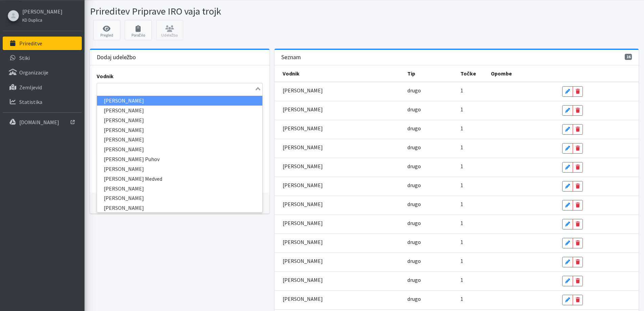 This screenshot has width=644, height=311. I want to click on p: Statistika, so click(31, 102).